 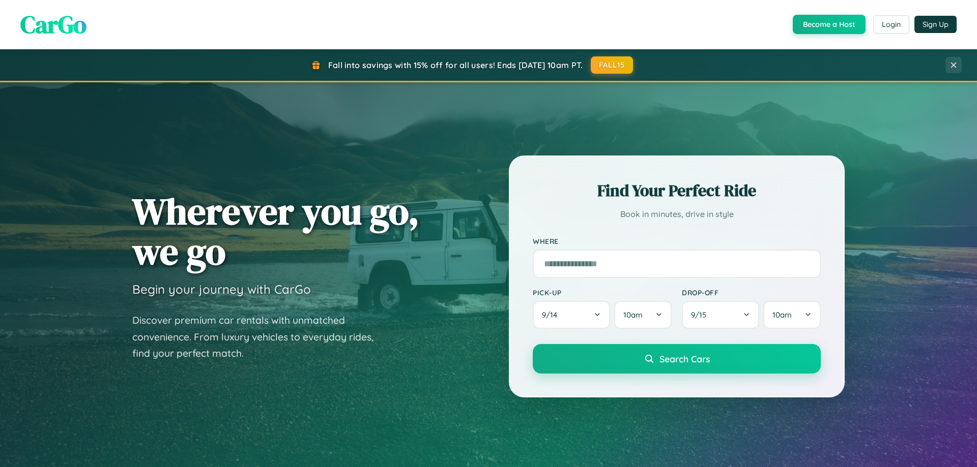 What do you see at coordinates (552, 315) in the screenshot?
I see `span: 9 / 14` at bounding box center [552, 315].